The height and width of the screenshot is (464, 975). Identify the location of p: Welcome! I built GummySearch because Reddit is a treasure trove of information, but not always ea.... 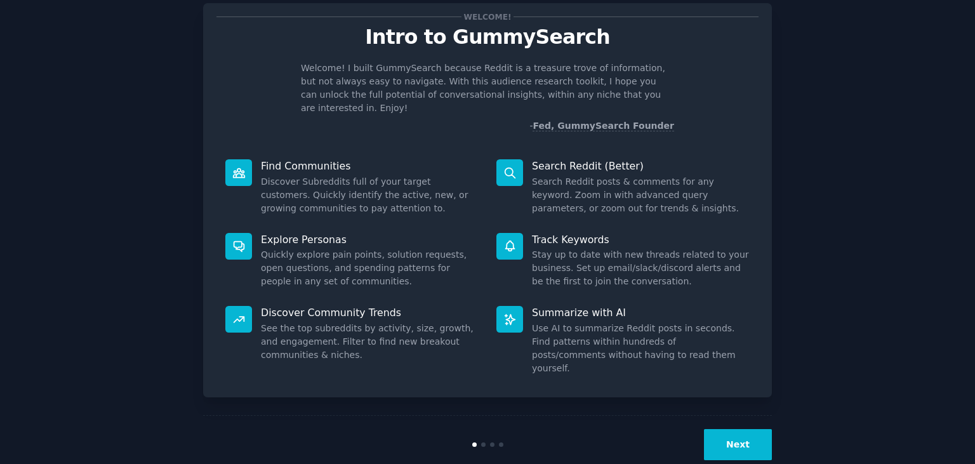
(487, 88).